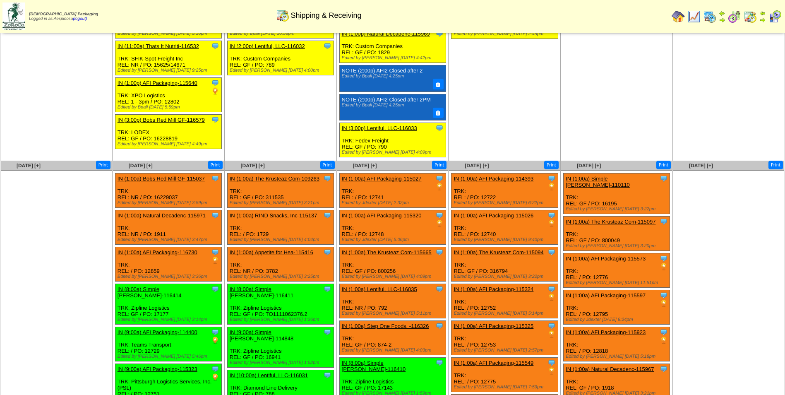  I want to click on a: IN (1:00a) AFI Packaging-115325, so click(494, 326).